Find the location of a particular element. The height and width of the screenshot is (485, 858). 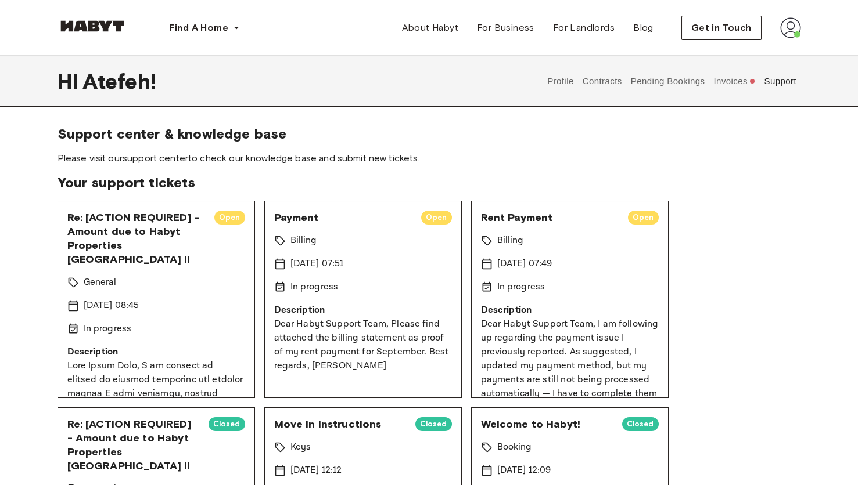

button: Find A Home is located at coordinates (204, 28).